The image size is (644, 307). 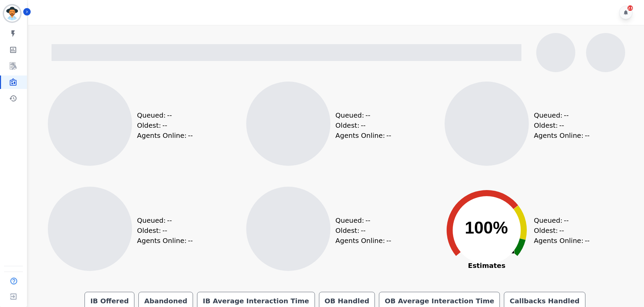 I want to click on div: 23, so click(x=630, y=8).